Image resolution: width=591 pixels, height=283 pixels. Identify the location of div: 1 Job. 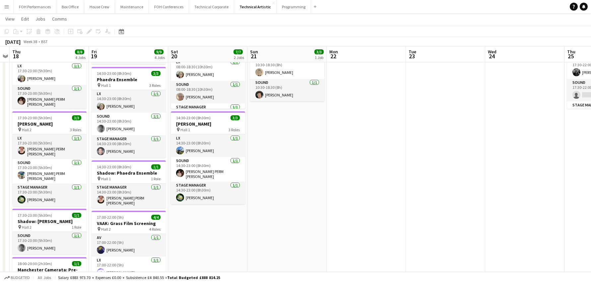
(319, 57).